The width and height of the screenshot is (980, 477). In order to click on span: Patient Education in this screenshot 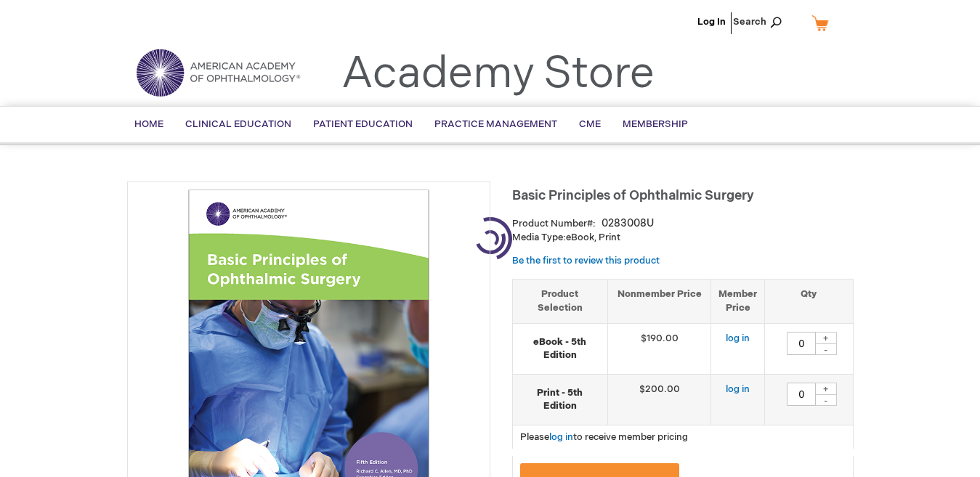, I will do `click(363, 124)`.